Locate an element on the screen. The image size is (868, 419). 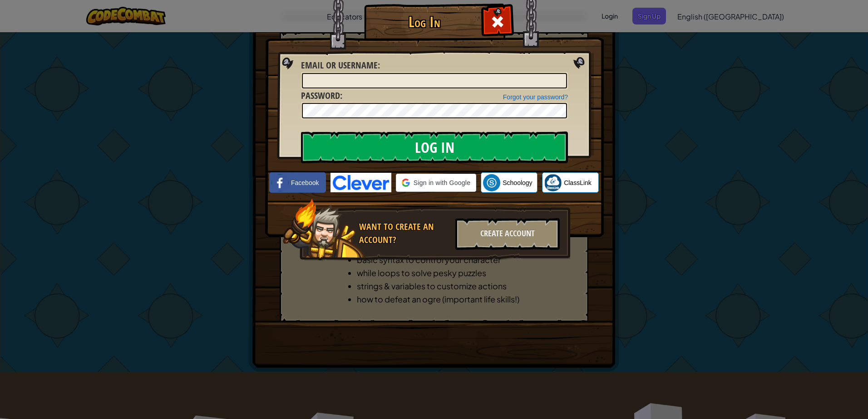
img: clever-logo-blue.png is located at coordinates (361, 182).